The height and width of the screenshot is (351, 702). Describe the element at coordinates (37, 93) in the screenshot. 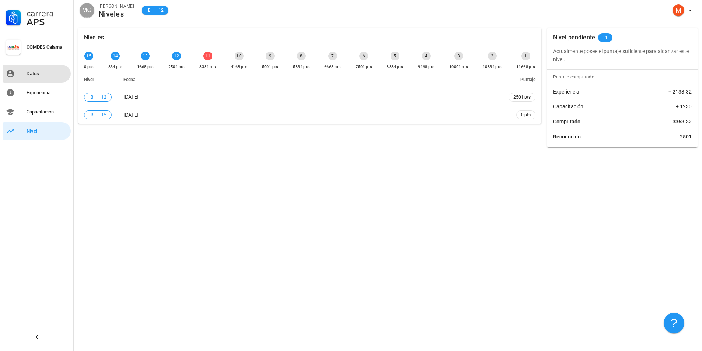

I see `a: Experiencia` at that location.